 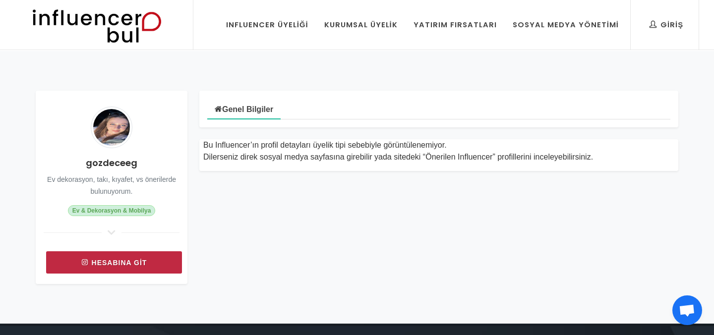 I want to click on div: Açık sohbet, so click(x=688, y=311).